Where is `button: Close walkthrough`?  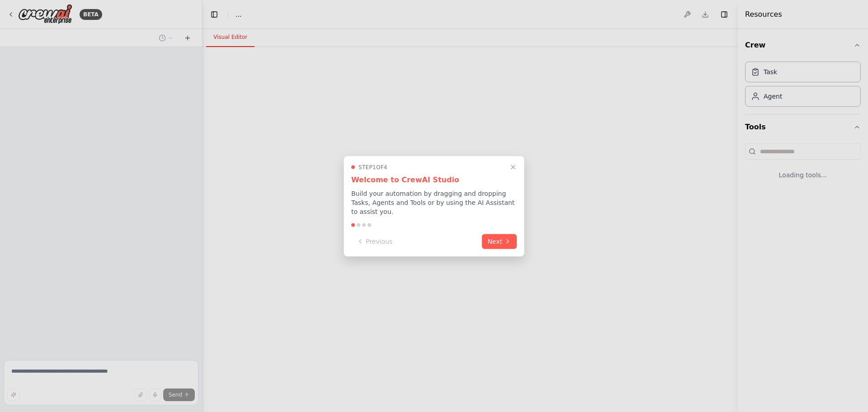 button: Close walkthrough is located at coordinates (513, 167).